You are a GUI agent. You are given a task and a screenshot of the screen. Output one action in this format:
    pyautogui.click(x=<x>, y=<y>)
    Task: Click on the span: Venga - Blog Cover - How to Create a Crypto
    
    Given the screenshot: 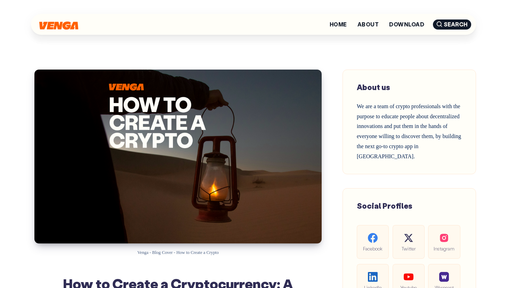 What is the action you would take?
    pyautogui.click(x=178, y=252)
    